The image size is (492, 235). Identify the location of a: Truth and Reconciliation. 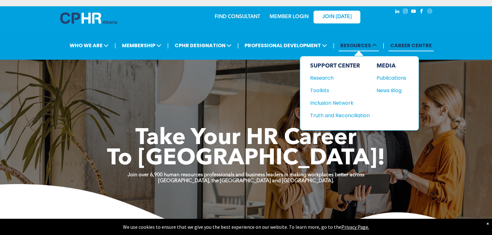
(340, 115).